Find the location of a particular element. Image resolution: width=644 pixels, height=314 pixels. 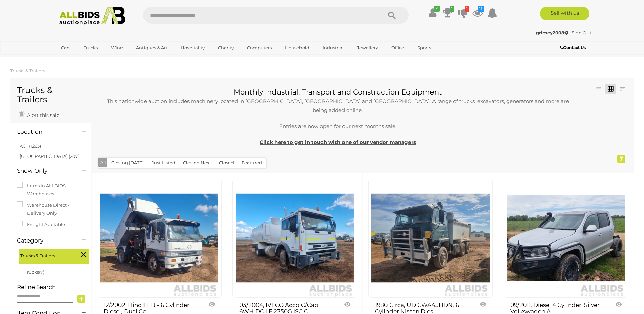

button: All is located at coordinates (103, 162).